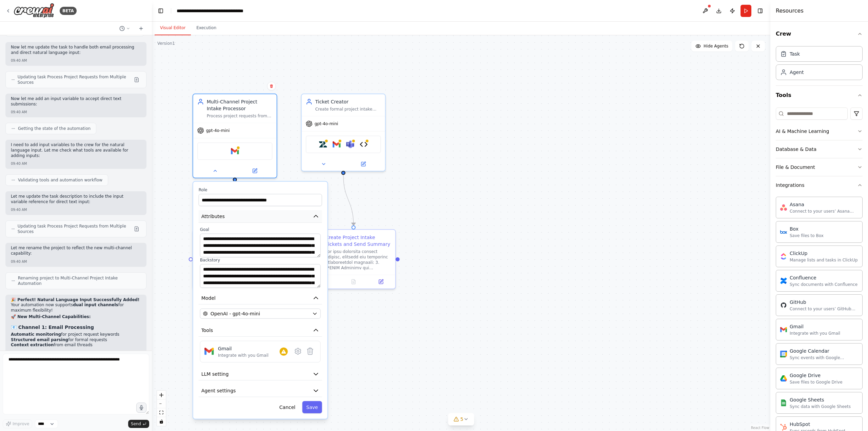 This screenshot has width=868, height=431. What do you see at coordinates (76, 150) in the screenshot?
I see `p: I need to add input variables to the crew for the natural language input. Let me check what tools...` at bounding box center [76, 150].